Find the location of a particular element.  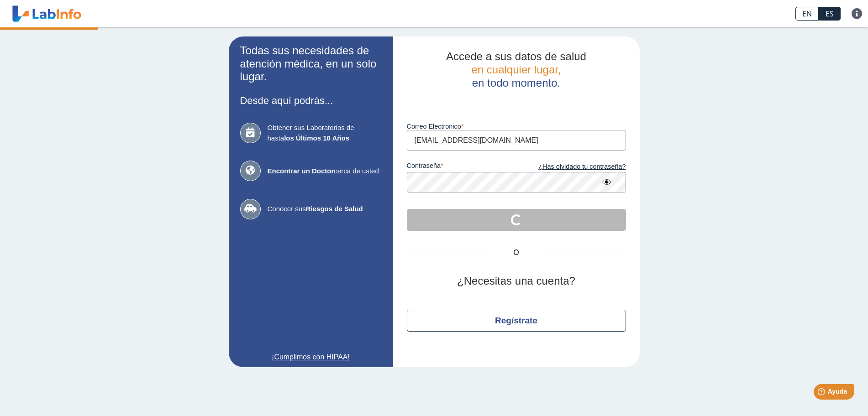

span: Ayuda is located at coordinates (50, 11).